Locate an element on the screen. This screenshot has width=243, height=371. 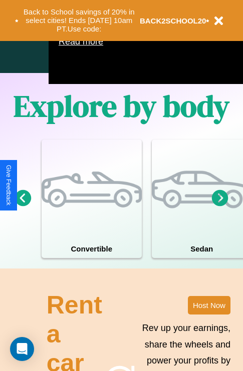
div: Give Feedback is located at coordinates (9, 185).